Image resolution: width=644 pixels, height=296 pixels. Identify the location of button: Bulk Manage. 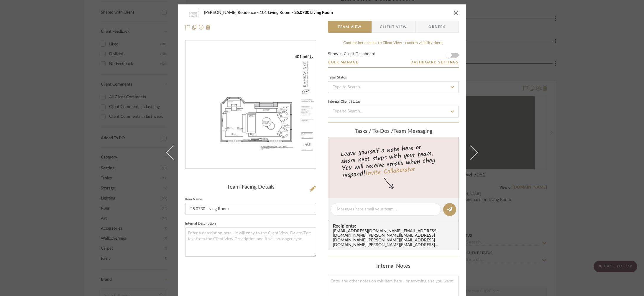
(343, 62).